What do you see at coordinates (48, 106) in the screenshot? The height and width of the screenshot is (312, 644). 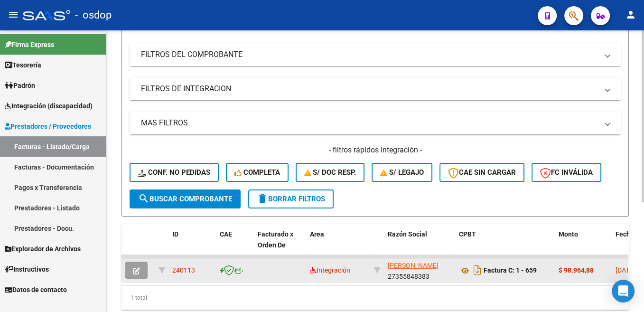 I see `span: Integración (discapacidad)` at bounding box center [48, 106].